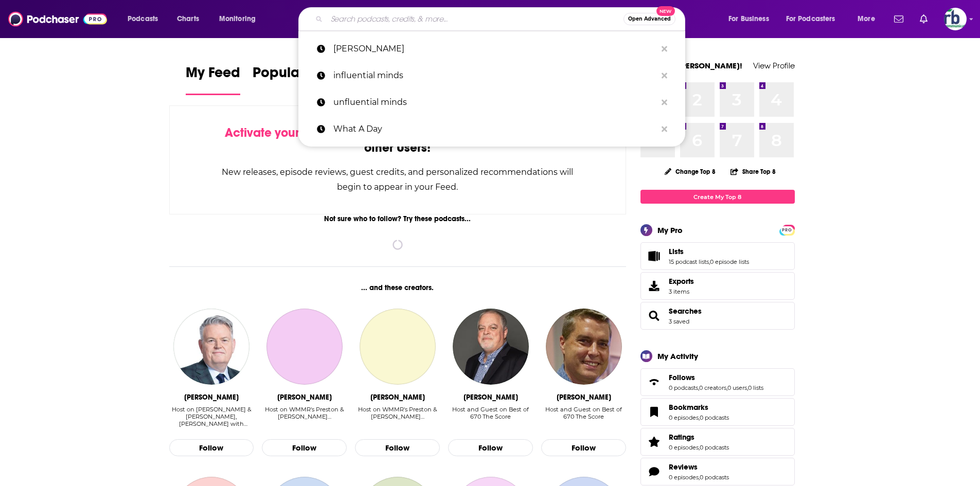  I want to click on img: David Haugh, so click(584, 347).